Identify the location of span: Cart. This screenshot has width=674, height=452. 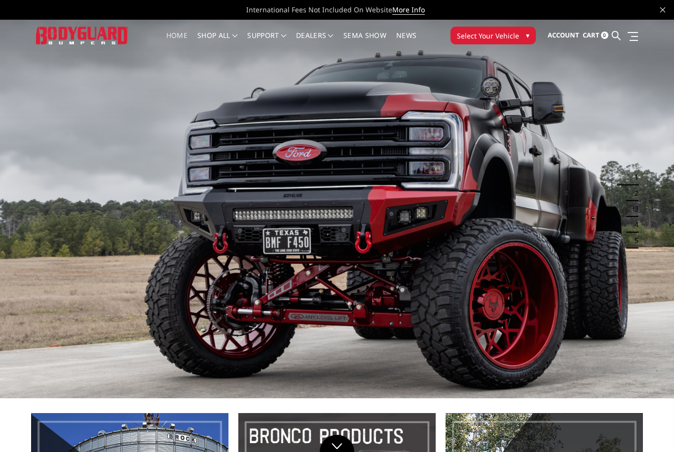
(591, 35).